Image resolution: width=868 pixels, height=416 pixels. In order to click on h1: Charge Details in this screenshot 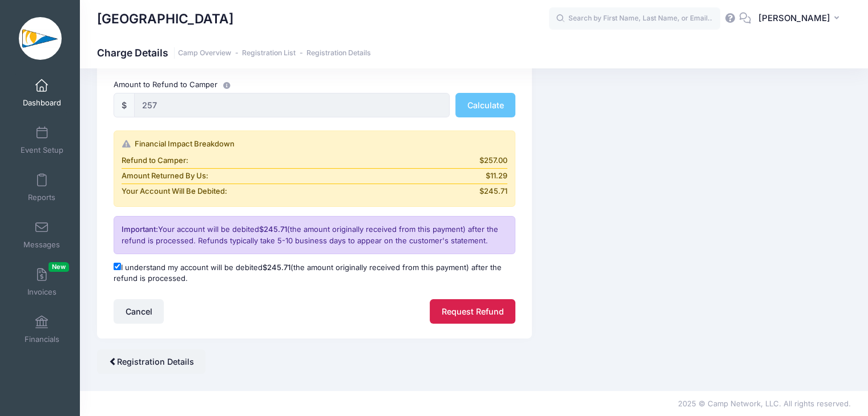, I will do `click(234, 52)`.